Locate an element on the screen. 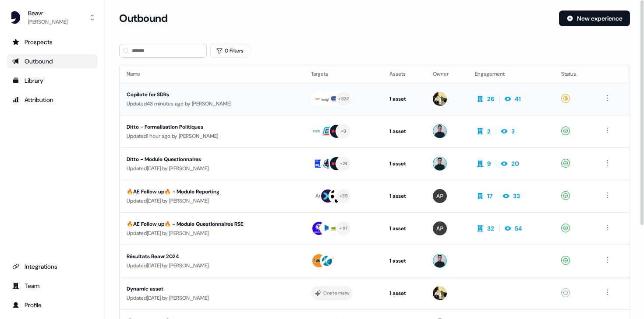  th: Owner is located at coordinates (447, 74).